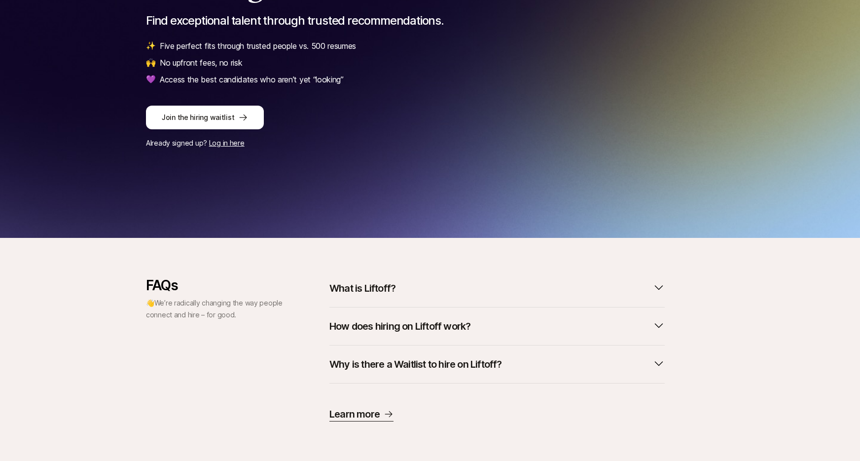  I want to click on a: Join the hiring waitlist, so click(430, 117).